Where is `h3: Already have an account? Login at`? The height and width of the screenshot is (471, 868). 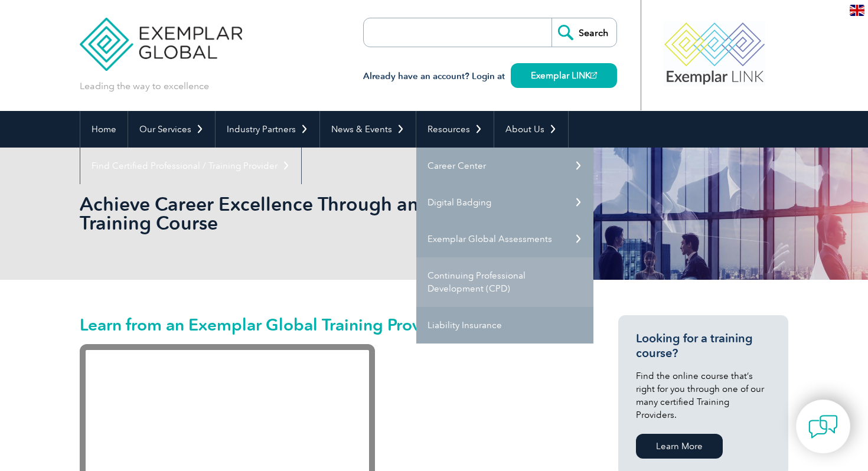
h3: Already have an account? Login at is located at coordinates (490, 76).